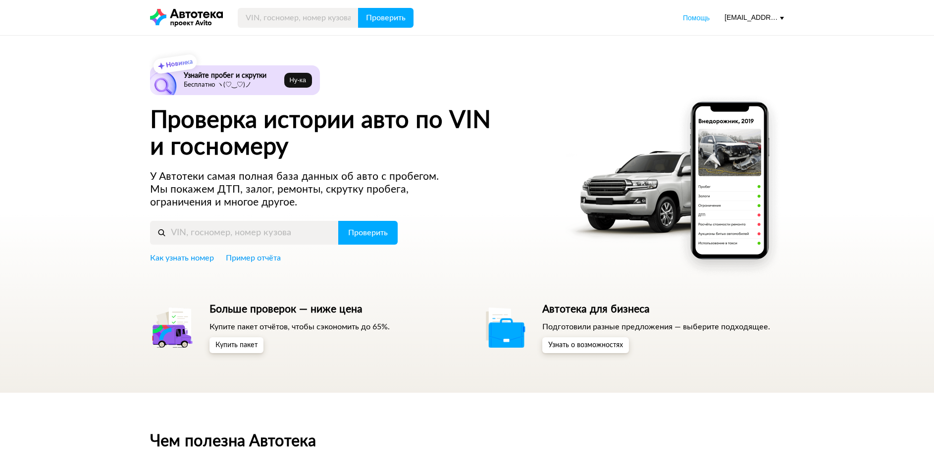  I want to click on span: Ну‑ка, so click(298, 80).